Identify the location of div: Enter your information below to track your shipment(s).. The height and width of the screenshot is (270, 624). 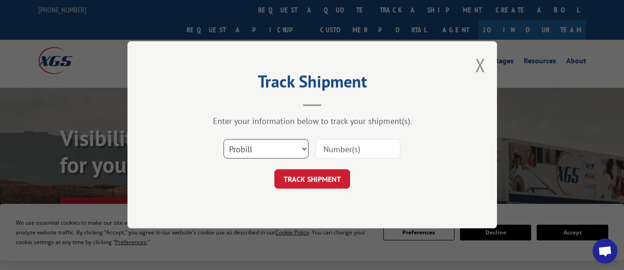
(312, 121).